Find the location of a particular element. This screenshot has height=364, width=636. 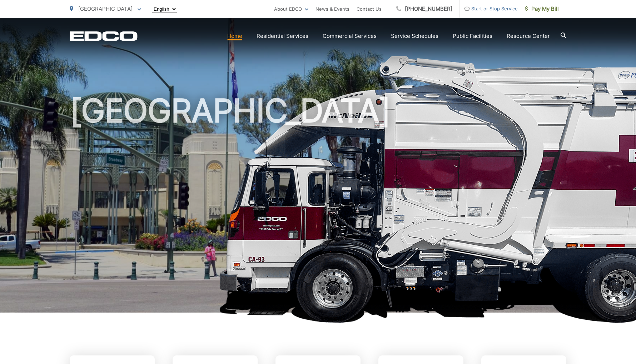

a: Residential Services is located at coordinates (282, 36).